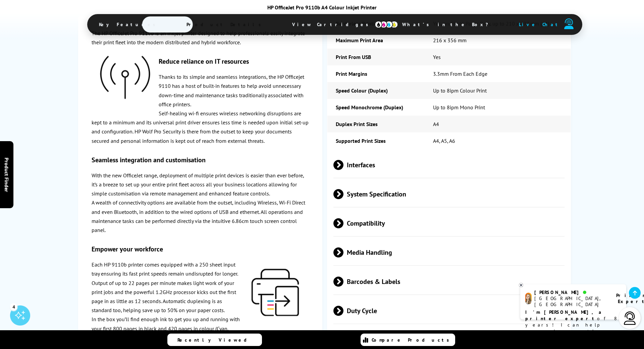  I want to click on td: Up to 8ipm Mono Print, so click(497, 107).